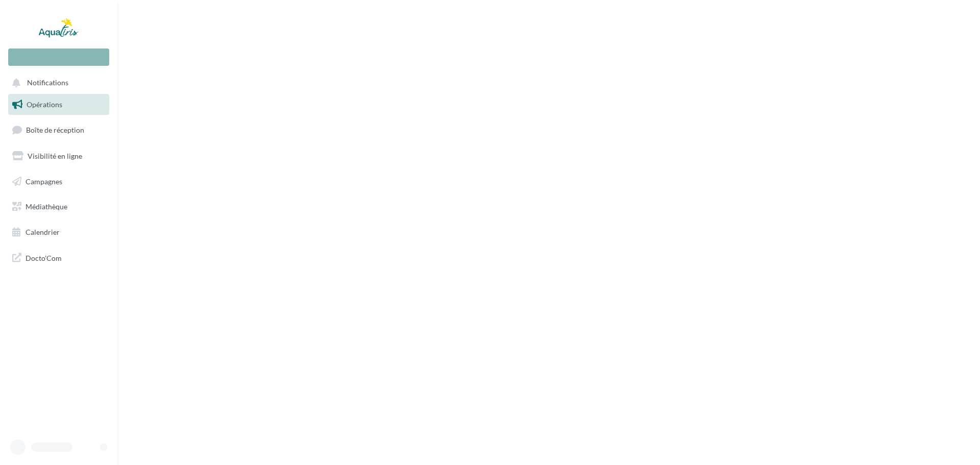 The height and width of the screenshot is (465, 980). What do you see at coordinates (55, 130) in the screenshot?
I see `span: Boîte de réception` at bounding box center [55, 130].